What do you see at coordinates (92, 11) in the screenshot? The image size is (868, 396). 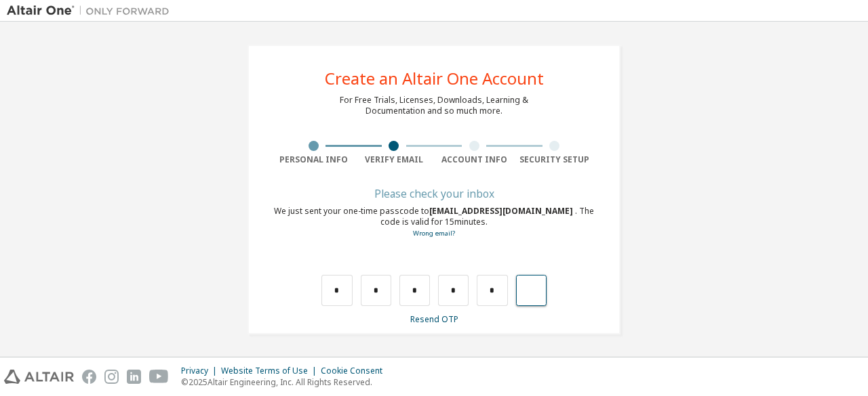 I see `img: Altair One` at bounding box center [92, 11].